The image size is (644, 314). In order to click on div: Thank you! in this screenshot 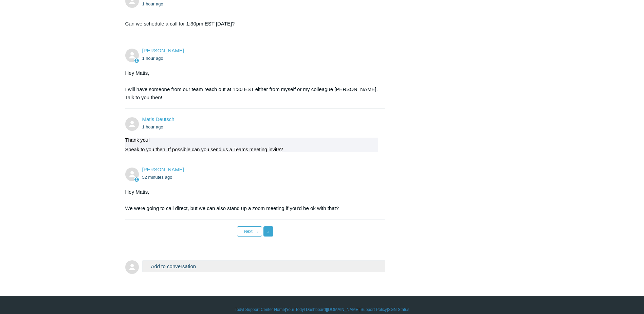, I will do `click(252, 140)`.